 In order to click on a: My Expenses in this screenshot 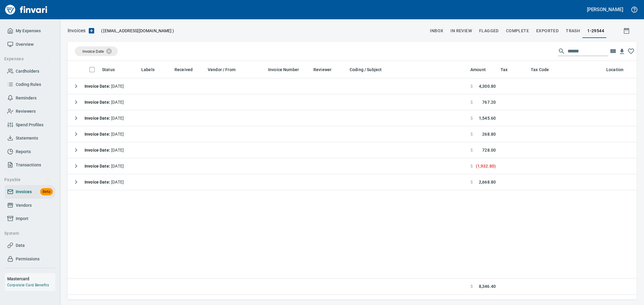, I will do `click(30, 31)`.